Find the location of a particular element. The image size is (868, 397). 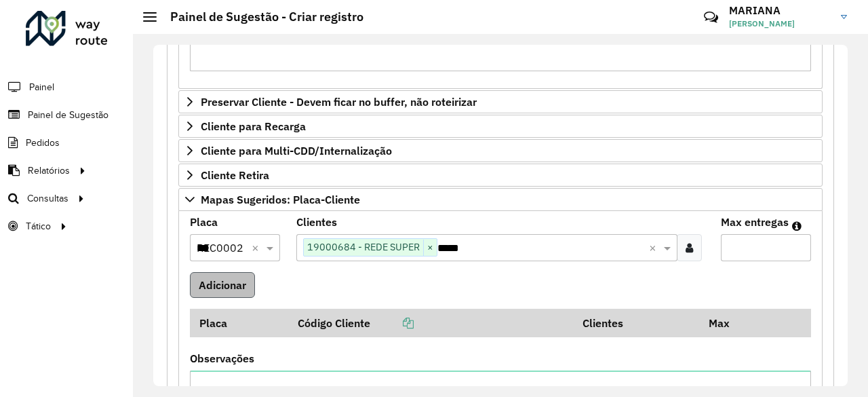

a: Cliente para Recarga is located at coordinates (501, 127).